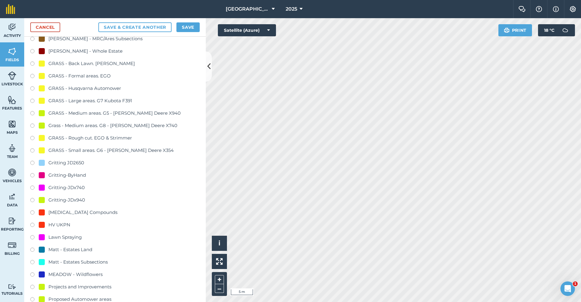 This screenshot has width=581, height=302. I want to click on div: GRASS - Rough cut. EGO & Strimmer, so click(90, 138).